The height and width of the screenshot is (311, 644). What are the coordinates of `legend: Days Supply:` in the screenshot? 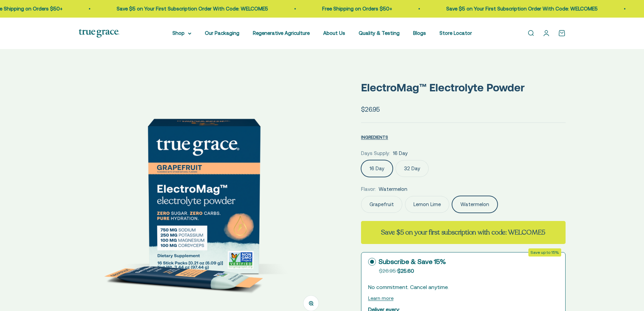 It's located at (376, 153).